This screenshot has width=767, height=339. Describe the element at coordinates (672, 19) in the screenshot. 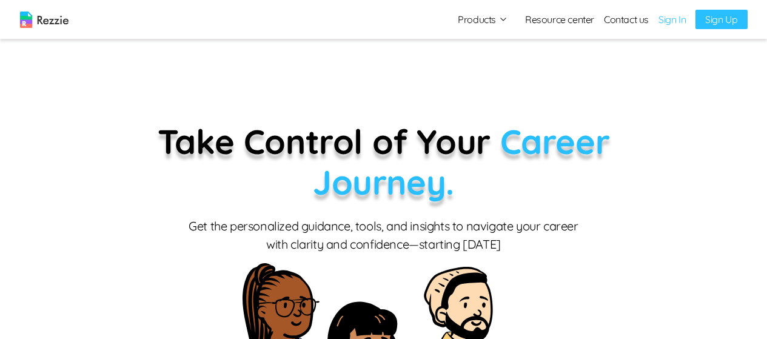

I see `a: Sign In` at that location.